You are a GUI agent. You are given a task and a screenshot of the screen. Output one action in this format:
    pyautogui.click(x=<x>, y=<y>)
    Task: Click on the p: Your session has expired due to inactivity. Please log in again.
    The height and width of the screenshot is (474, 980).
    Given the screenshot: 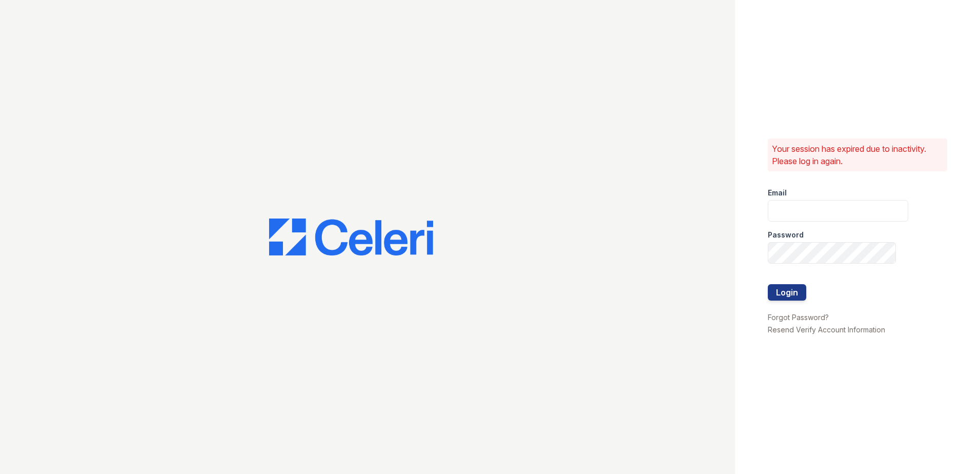 What is the action you would take?
    pyautogui.click(x=858, y=155)
    